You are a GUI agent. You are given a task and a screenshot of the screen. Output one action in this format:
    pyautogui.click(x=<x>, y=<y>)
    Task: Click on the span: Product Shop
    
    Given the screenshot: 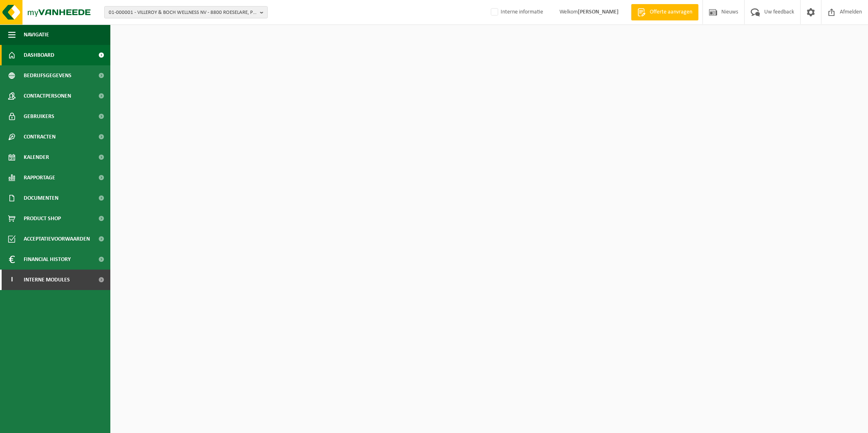 What is the action you would take?
    pyautogui.click(x=42, y=218)
    